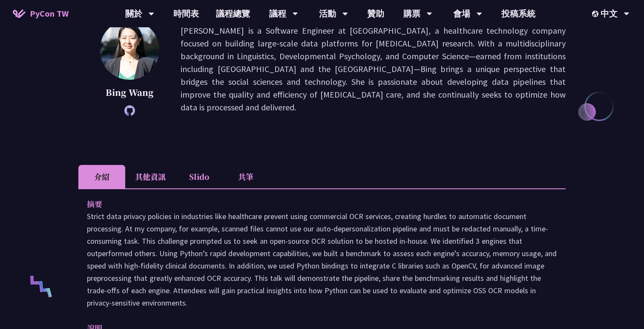 This screenshot has height=329, width=644. What do you see at coordinates (49, 13) in the screenshot?
I see `span: PyCon TW` at bounding box center [49, 13].